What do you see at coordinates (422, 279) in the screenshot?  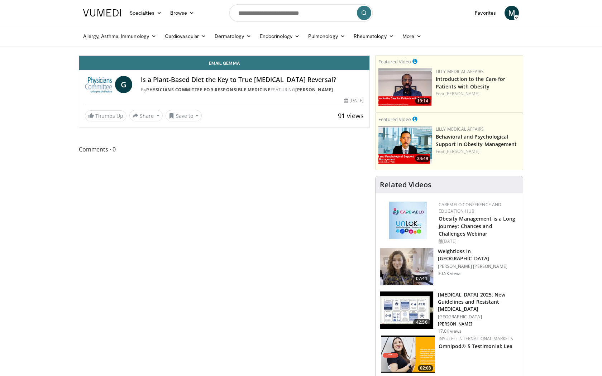 I see `span: 07:41` at bounding box center [422, 279].